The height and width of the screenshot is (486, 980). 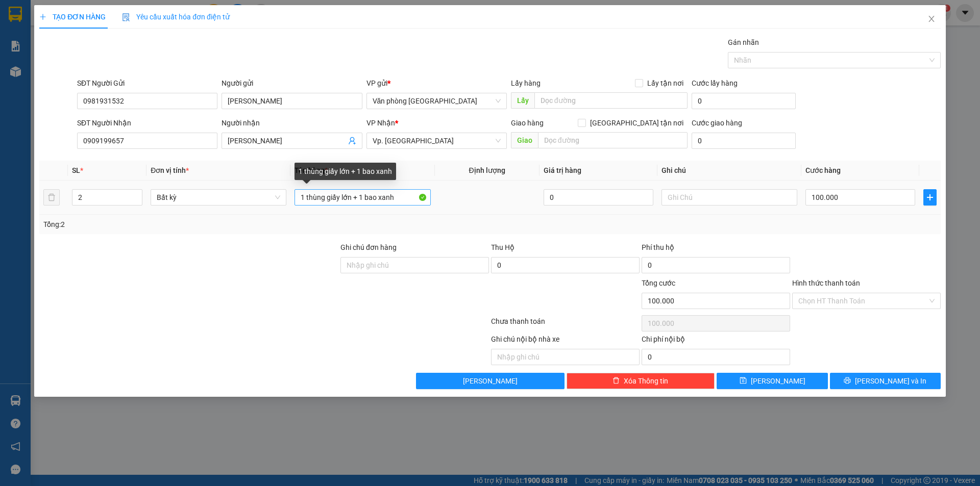 I want to click on div: SĐT Người Nhận, so click(x=147, y=123).